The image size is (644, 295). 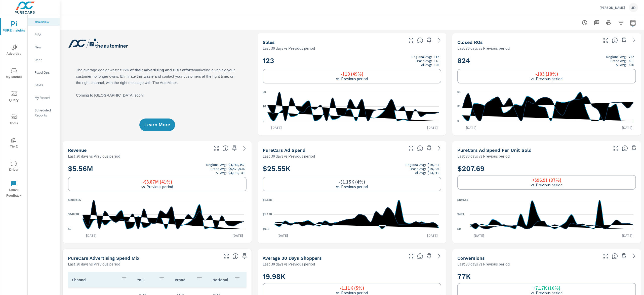 I want to click on text: $433, so click(x=461, y=214).